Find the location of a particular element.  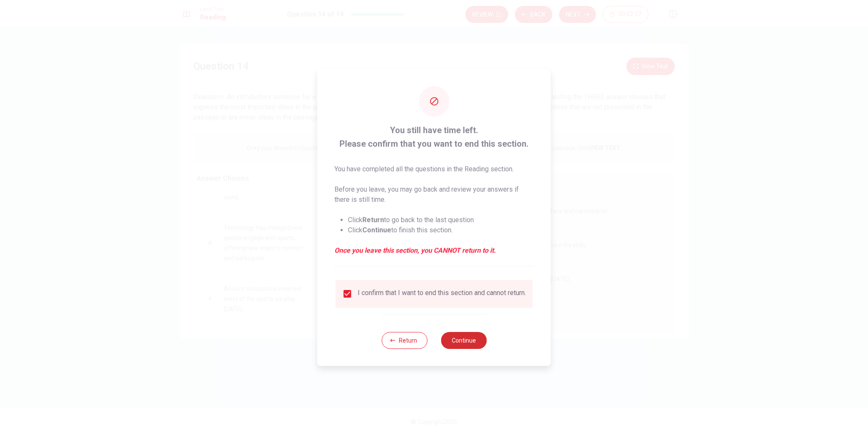

strong: Return is located at coordinates (373, 220).